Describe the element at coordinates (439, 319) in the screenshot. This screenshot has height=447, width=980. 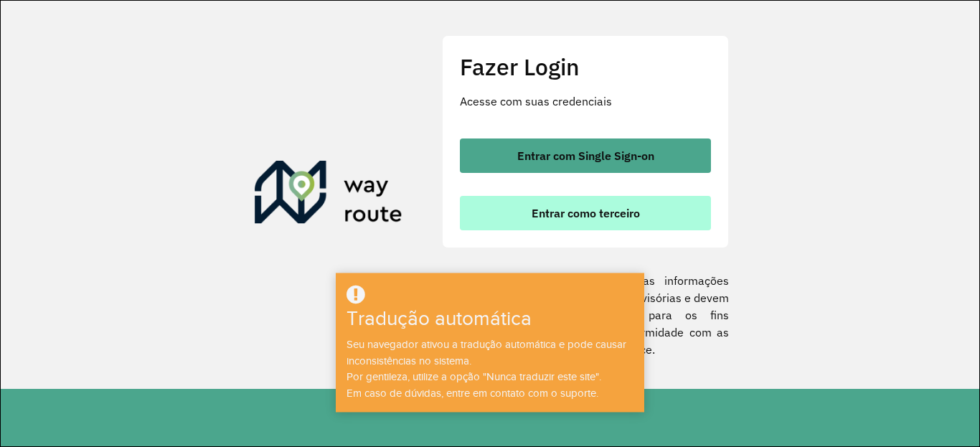
I see `font: Tradução automática` at that location.